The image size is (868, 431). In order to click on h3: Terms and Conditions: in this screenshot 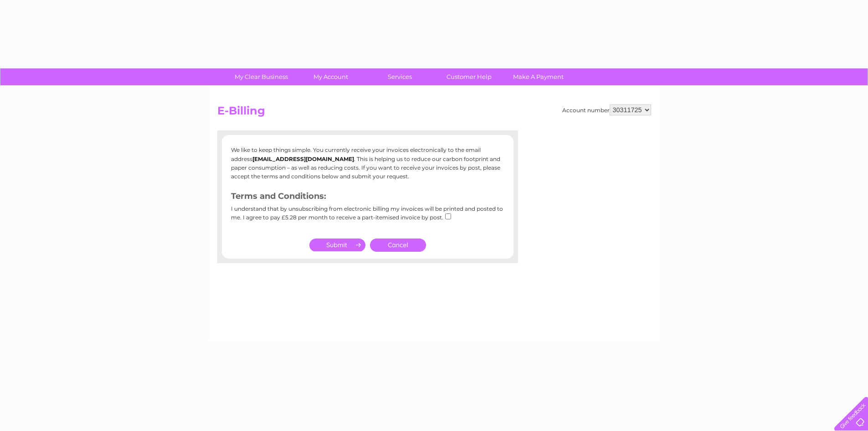, I will do `click(368, 197)`.